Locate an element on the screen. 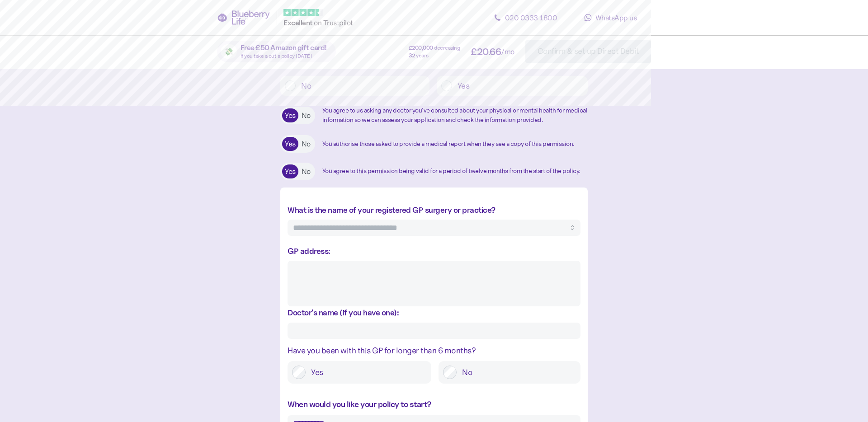  span: on Trustpilot is located at coordinates (333, 23).